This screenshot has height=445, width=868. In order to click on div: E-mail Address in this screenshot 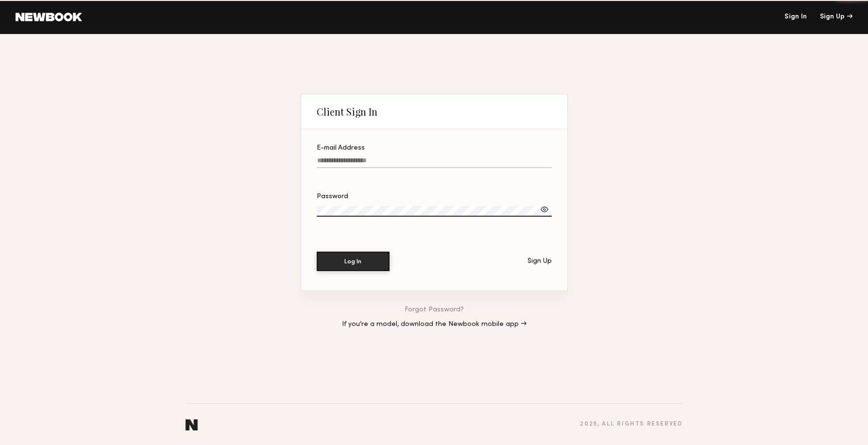, I will do `click(434, 148)`.